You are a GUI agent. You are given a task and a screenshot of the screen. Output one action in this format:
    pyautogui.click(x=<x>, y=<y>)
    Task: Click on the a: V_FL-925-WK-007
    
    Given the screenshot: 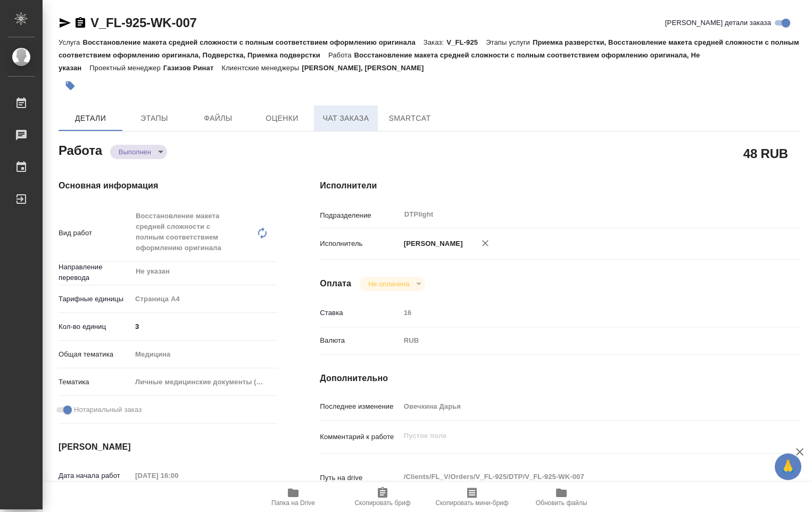 What is the action you would take?
    pyautogui.click(x=144, y=22)
    